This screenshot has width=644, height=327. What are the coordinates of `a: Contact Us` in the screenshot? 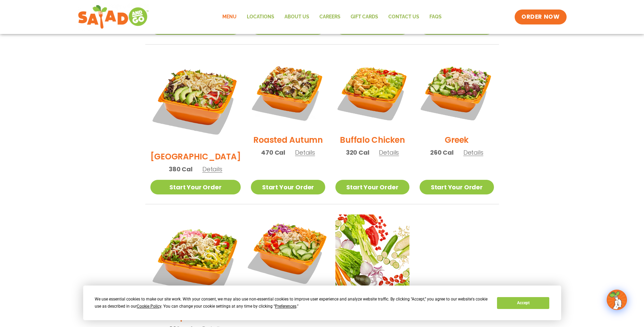 It's located at (404, 17).